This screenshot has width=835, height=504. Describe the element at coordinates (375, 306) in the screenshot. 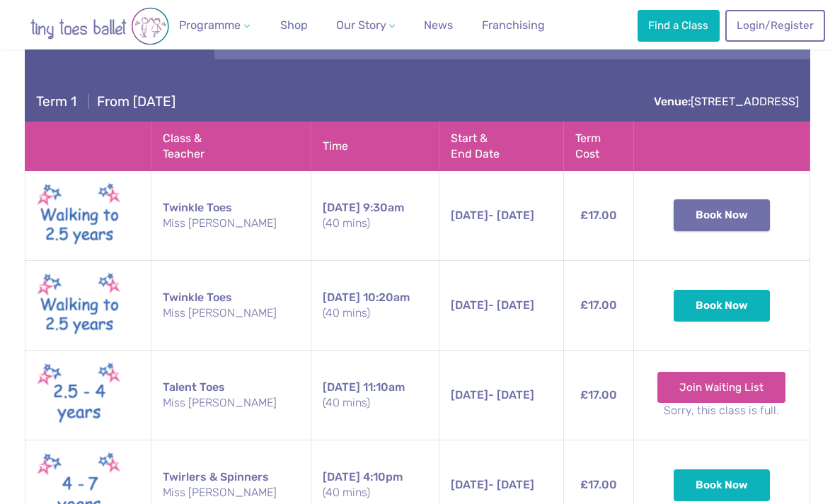

I see `td: 10:20am` at that location.